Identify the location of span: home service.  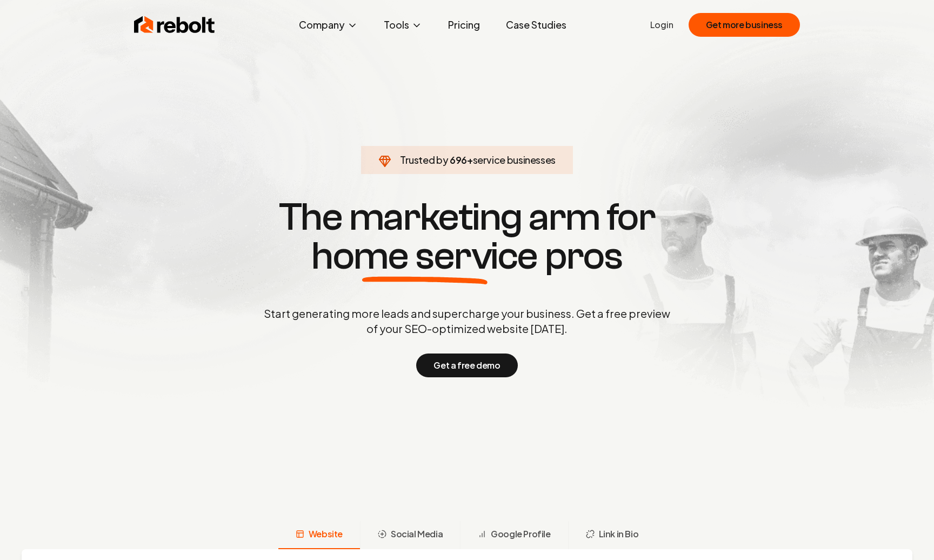
(424, 256).